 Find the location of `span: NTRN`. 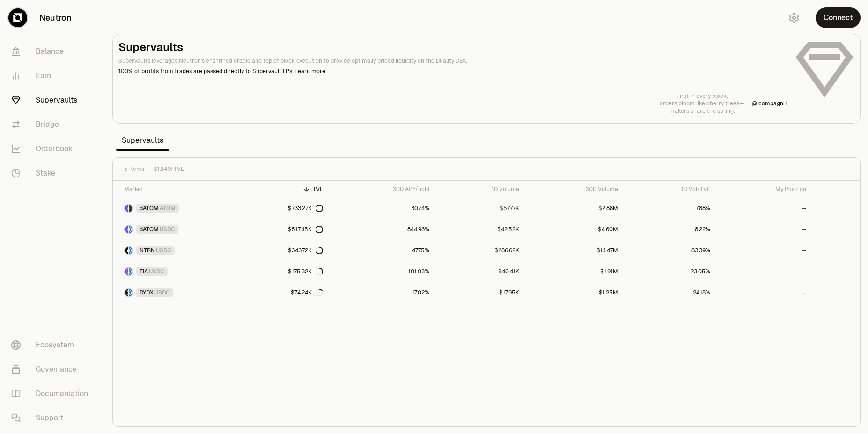

span: NTRN is located at coordinates (147, 251).